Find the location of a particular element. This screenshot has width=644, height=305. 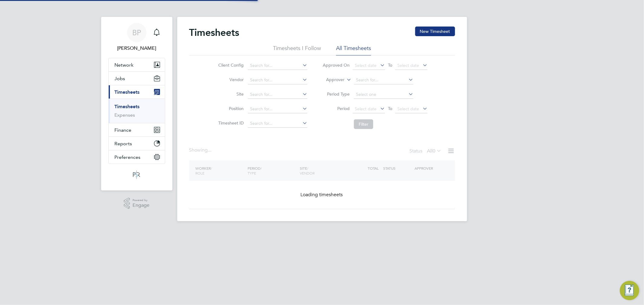

label: Client Config is located at coordinates (230, 65).